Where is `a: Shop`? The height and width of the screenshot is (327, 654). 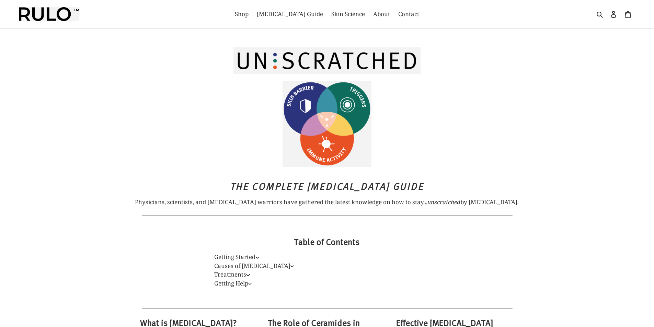 a: Shop is located at coordinates (242, 14).